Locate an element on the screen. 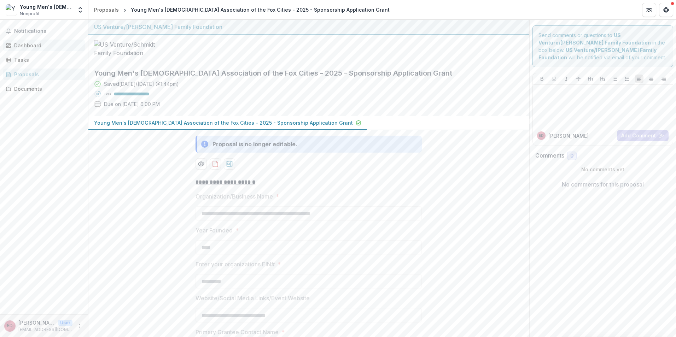  p: Primary Grantee Contact Name is located at coordinates (237, 332).